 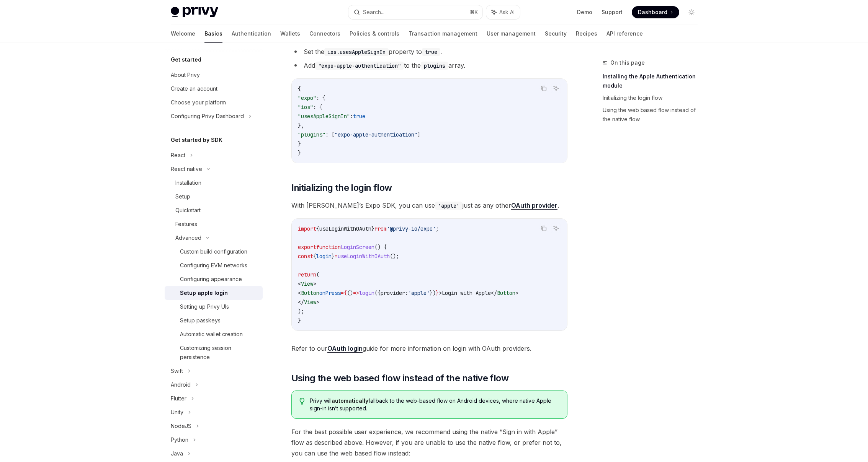 What do you see at coordinates (367, 293) in the screenshot?
I see `span: login` at bounding box center [367, 293].